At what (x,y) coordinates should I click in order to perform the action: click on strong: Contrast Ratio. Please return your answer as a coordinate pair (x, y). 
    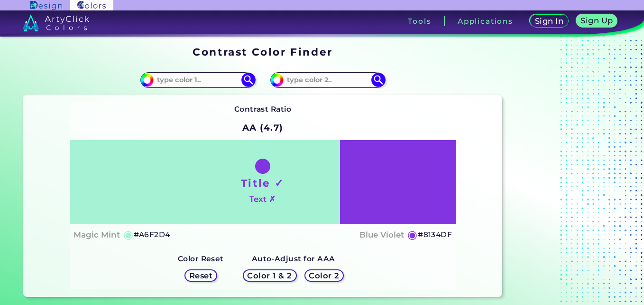
    Looking at the image, I should click on (263, 109).